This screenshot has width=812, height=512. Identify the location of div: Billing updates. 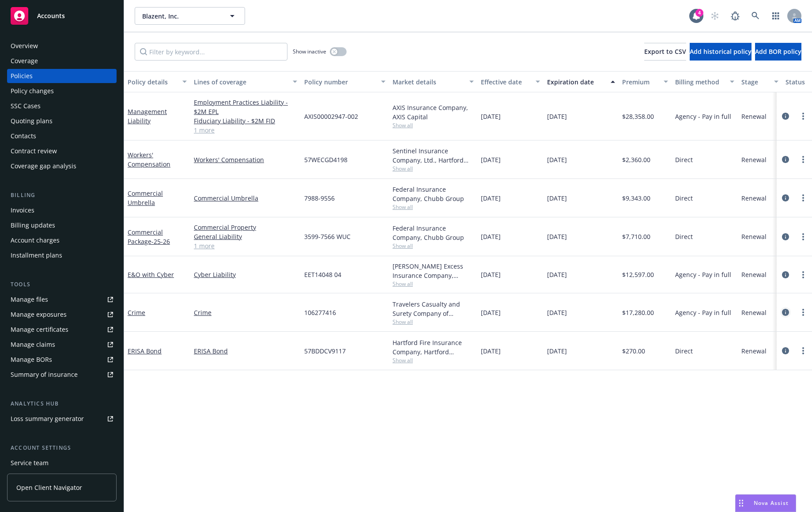
(32, 225).